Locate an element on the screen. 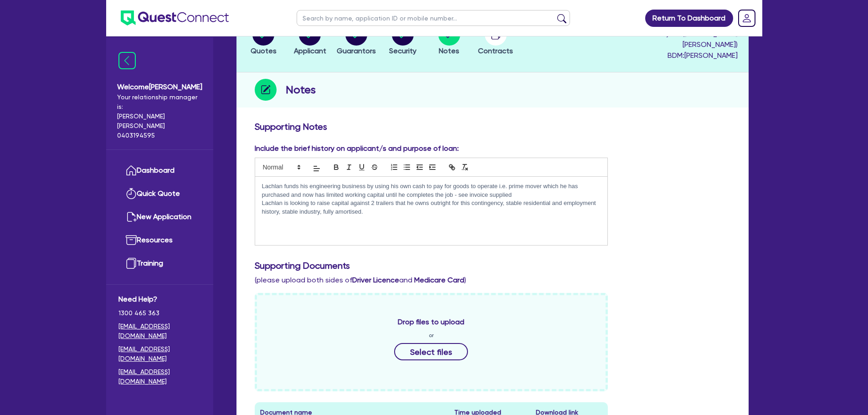 The height and width of the screenshot is (415, 868). span: Quotes is located at coordinates (263, 51).